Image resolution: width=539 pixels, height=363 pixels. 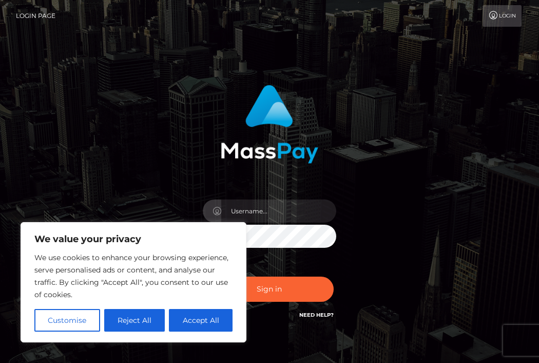 What do you see at coordinates (279, 211) in the screenshot?
I see `input: Username...` at bounding box center [279, 211].